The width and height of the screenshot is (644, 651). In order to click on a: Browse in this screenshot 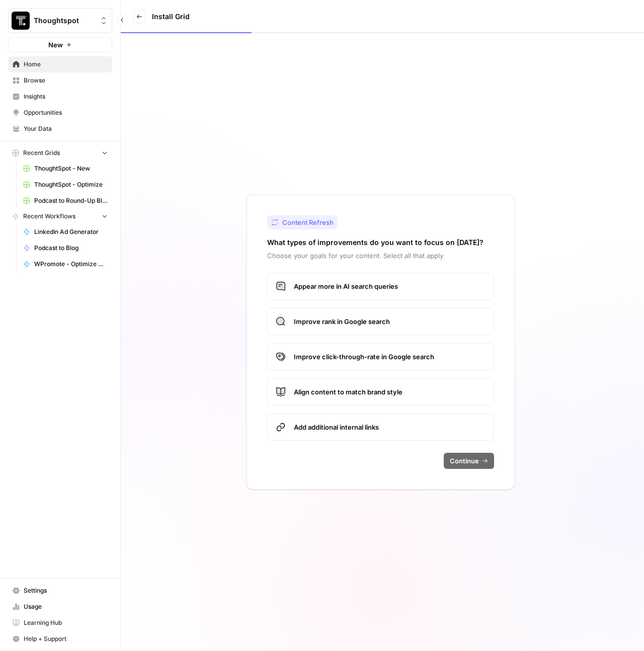, I will do `click(60, 81)`.